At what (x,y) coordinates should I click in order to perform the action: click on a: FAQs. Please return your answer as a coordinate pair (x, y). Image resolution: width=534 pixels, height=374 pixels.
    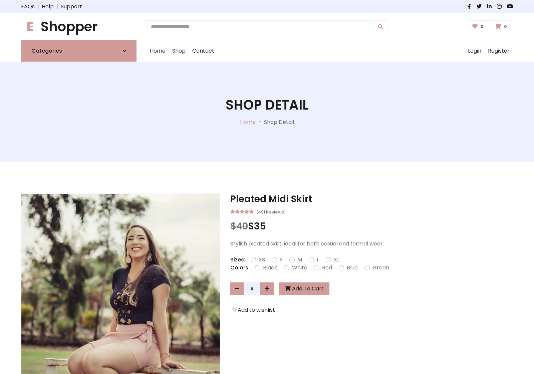
    Looking at the image, I should click on (28, 7).